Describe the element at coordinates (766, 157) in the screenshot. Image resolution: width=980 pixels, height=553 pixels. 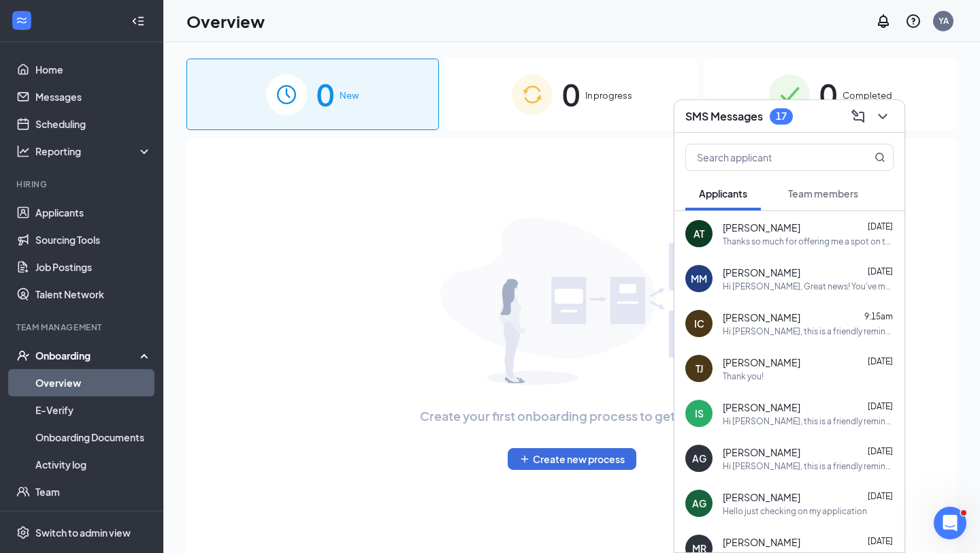
I see `input: Search applicant` at that location.